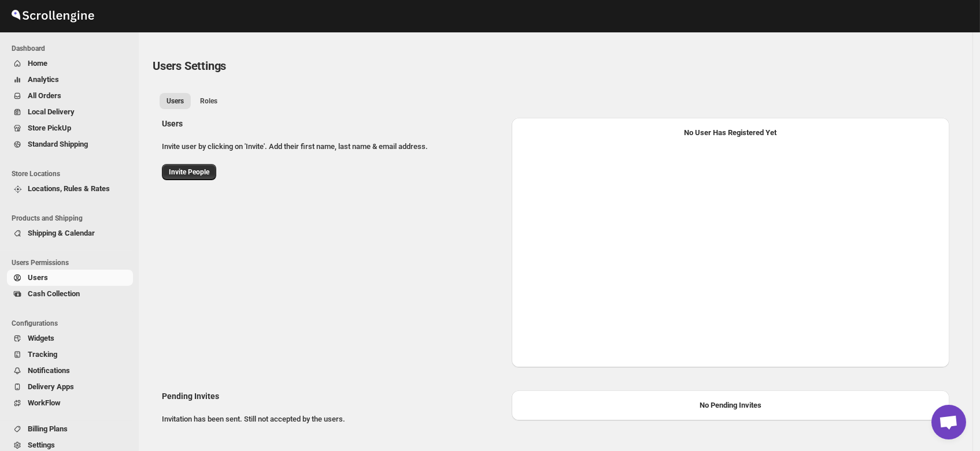 This screenshot has width=980, height=451. I want to click on button: Billing Plans, so click(70, 429).